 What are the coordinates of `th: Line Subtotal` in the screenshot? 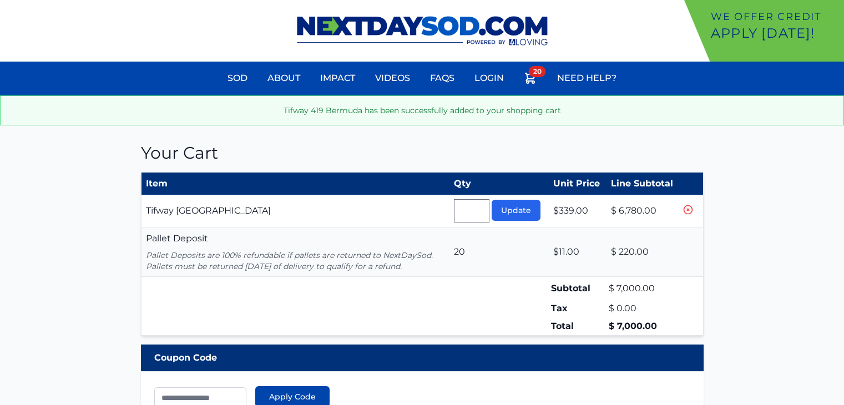 It's located at (643, 184).